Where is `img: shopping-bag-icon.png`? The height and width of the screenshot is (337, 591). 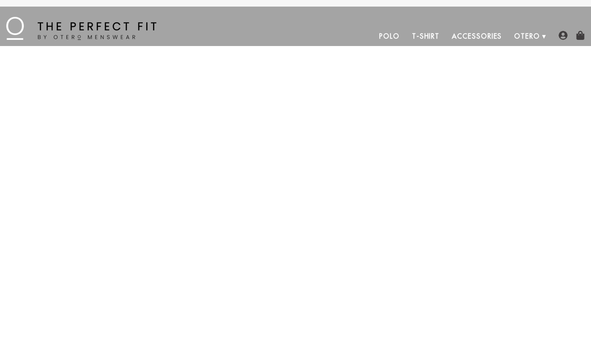
img: shopping-bag-icon.png is located at coordinates (580, 35).